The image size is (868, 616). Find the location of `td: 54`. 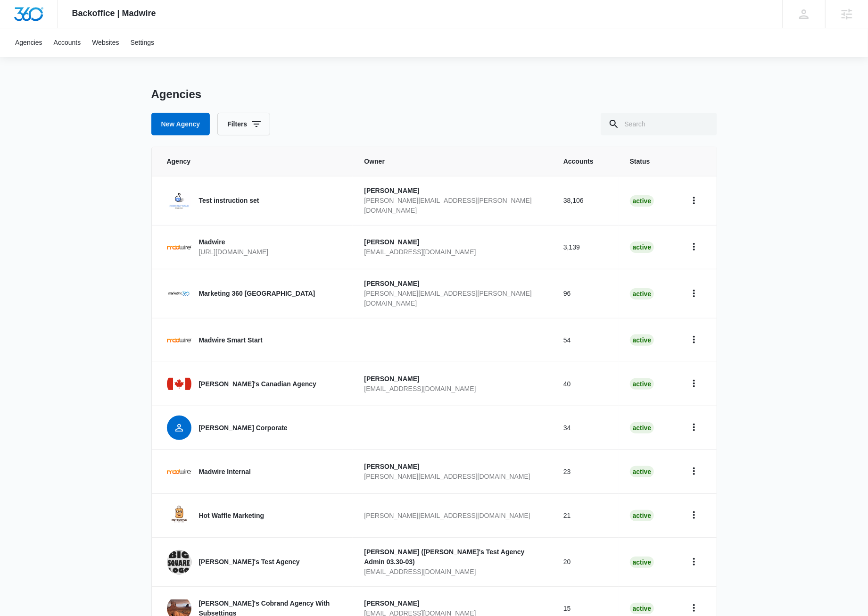

td: 54 is located at coordinates (585, 340).